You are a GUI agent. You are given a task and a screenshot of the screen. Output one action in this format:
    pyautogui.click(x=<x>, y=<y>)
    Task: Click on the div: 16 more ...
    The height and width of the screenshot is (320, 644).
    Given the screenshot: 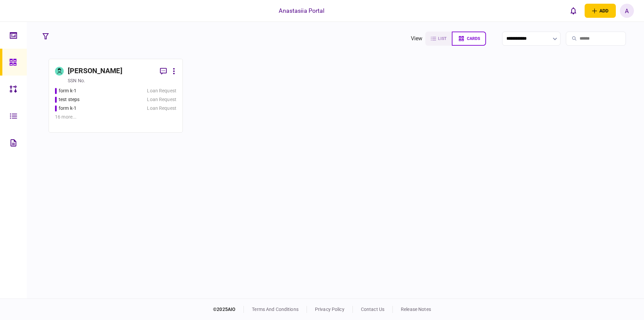 What is the action you would take?
    pyautogui.click(x=116, y=117)
    